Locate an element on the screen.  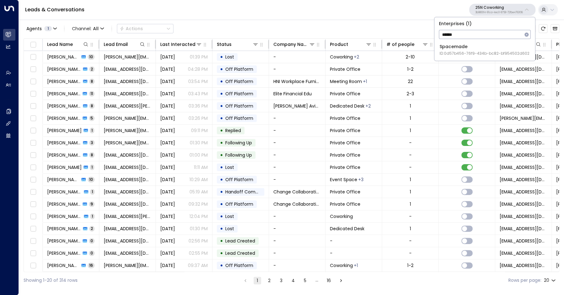
span: Coworking is located at coordinates (341, 216).